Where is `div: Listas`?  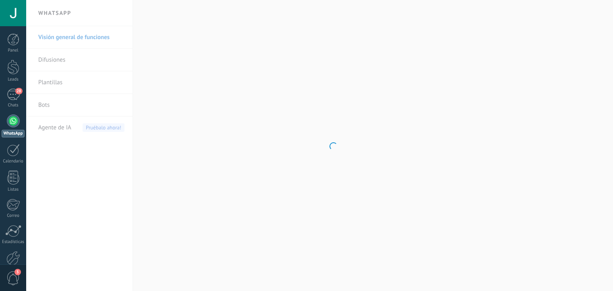 div: Listas is located at coordinates (13, 189).